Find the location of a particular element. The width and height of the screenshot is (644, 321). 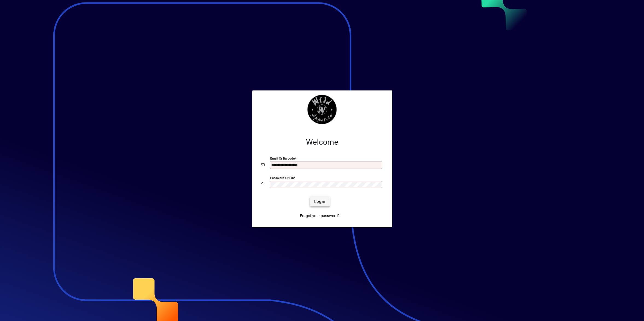

button: Login is located at coordinates (320, 201).